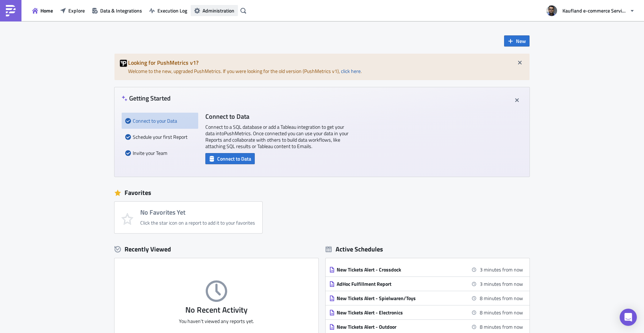  I want to click on div: New Tickets Alert - Crossdock, so click(399, 270).